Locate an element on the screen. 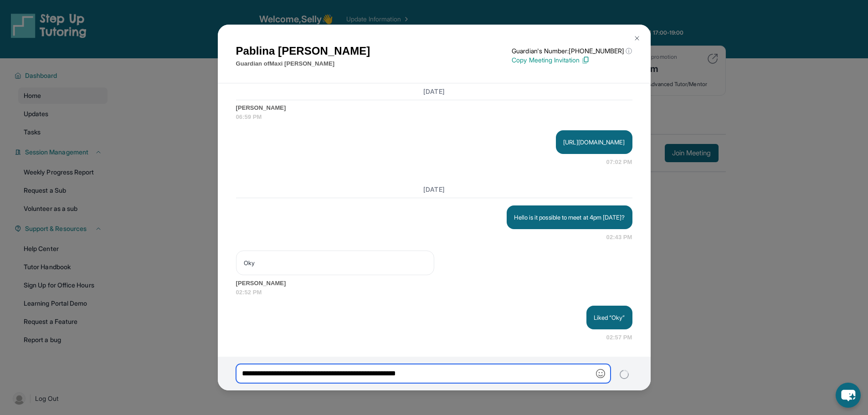  p: Copy Meeting Invitation is located at coordinates (572, 60).